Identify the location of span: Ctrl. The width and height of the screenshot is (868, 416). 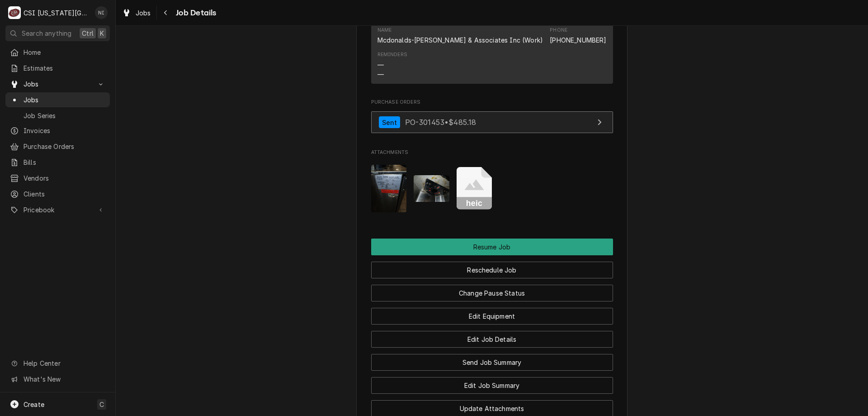
(88, 33).